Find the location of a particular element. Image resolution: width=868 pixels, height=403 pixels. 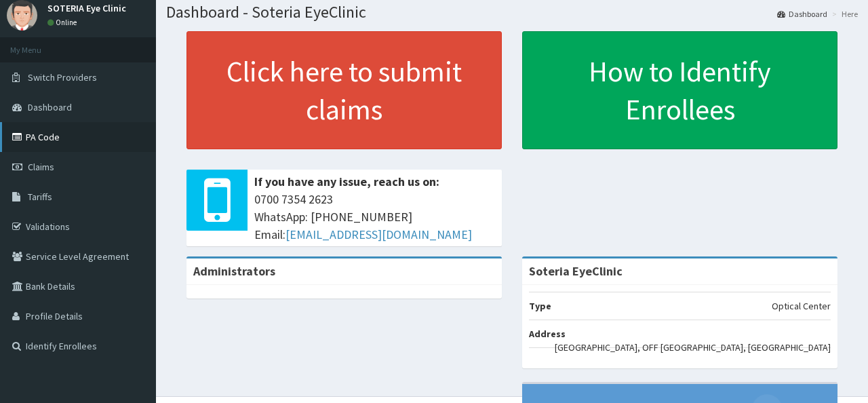

b: If you have any issue, reach us on: is located at coordinates (346, 181).